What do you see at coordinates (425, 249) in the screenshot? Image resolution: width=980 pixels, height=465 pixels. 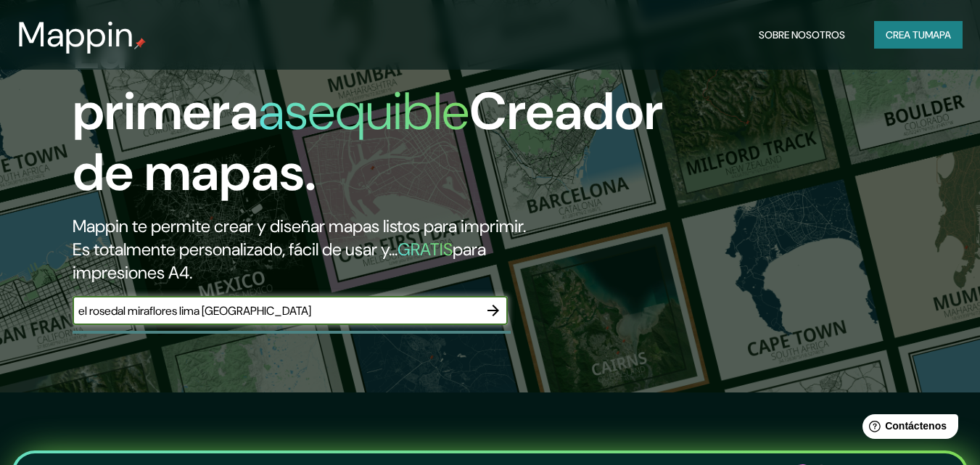 I see `font: GRATIS` at bounding box center [425, 249].